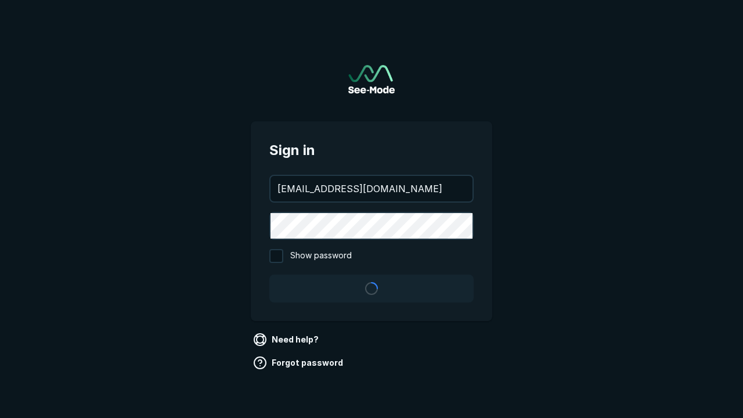 The height and width of the screenshot is (418, 743). I want to click on a: Need help?, so click(287, 340).